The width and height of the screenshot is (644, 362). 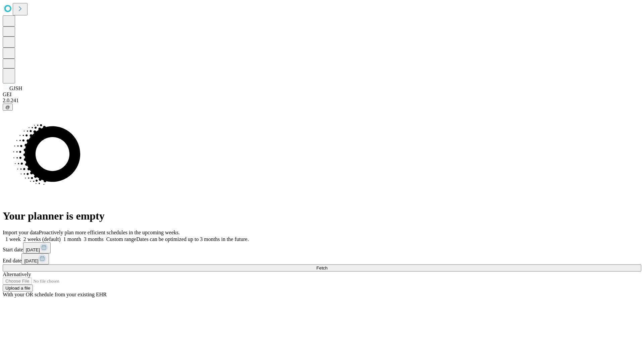 What do you see at coordinates (21, 232) in the screenshot?
I see `span: Import your data` at bounding box center [21, 232].